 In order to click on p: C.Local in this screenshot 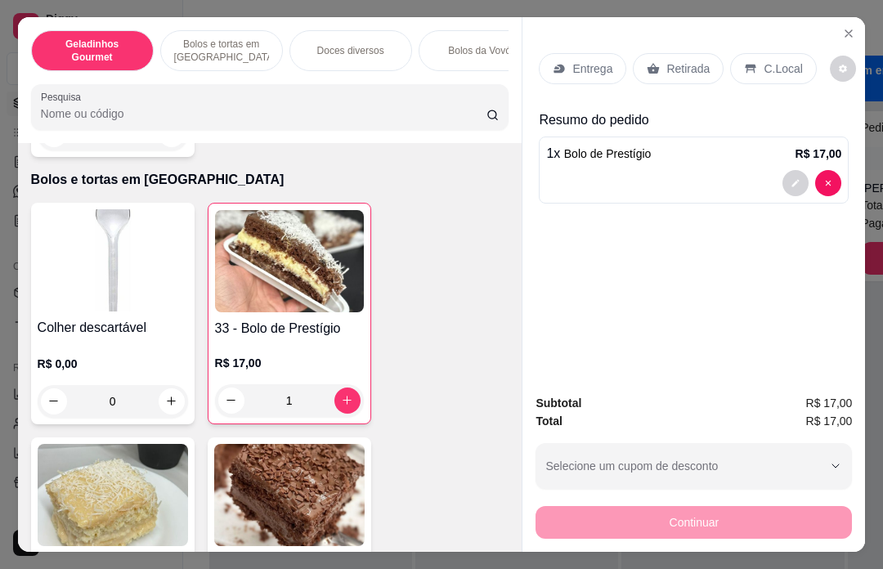, I will do `click(782, 69)`.